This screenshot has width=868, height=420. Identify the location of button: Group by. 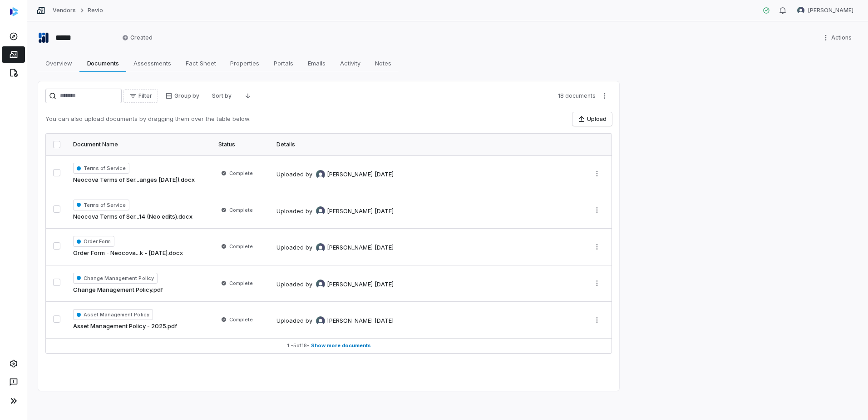
(182, 96).